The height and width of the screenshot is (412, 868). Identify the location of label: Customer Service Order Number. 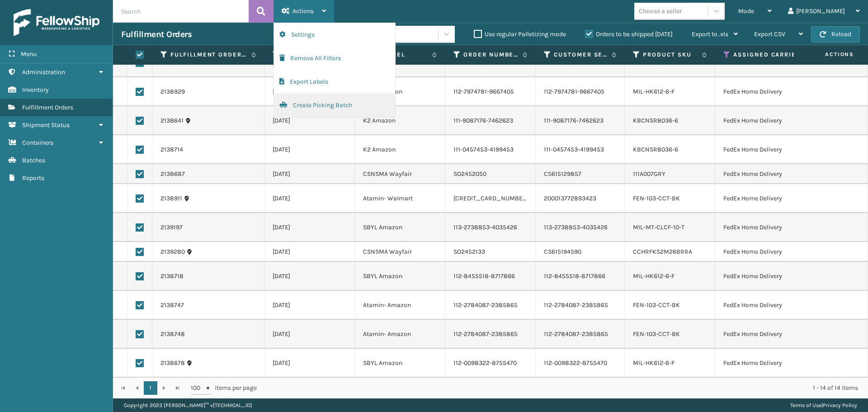
(580, 54).